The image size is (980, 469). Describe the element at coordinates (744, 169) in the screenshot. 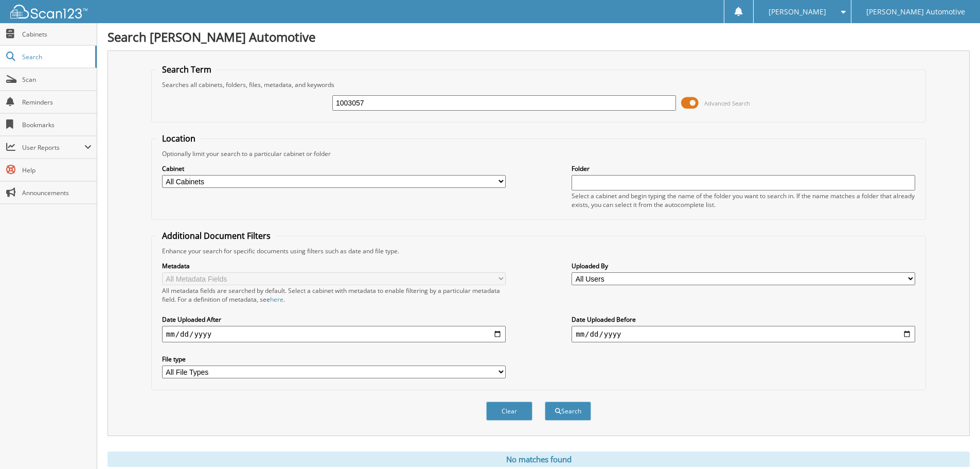

I see `label: Folder` at that location.